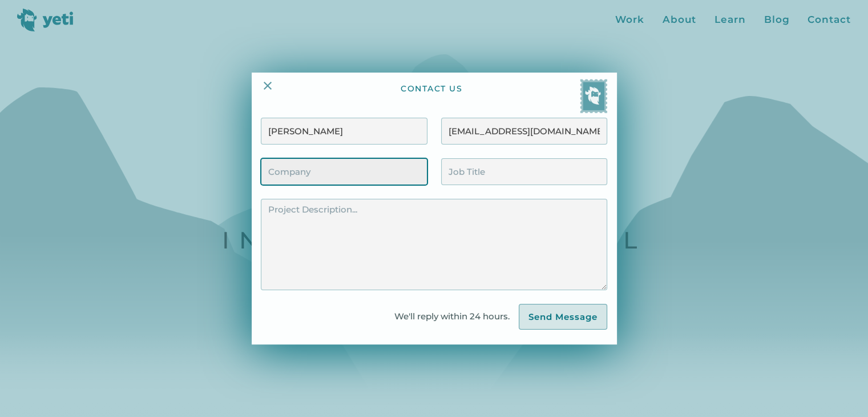 This screenshot has width=868, height=417. Describe the element at coordinates (594, 96) in the screenshot. I see `img: Yeti postage stamp` at that location.